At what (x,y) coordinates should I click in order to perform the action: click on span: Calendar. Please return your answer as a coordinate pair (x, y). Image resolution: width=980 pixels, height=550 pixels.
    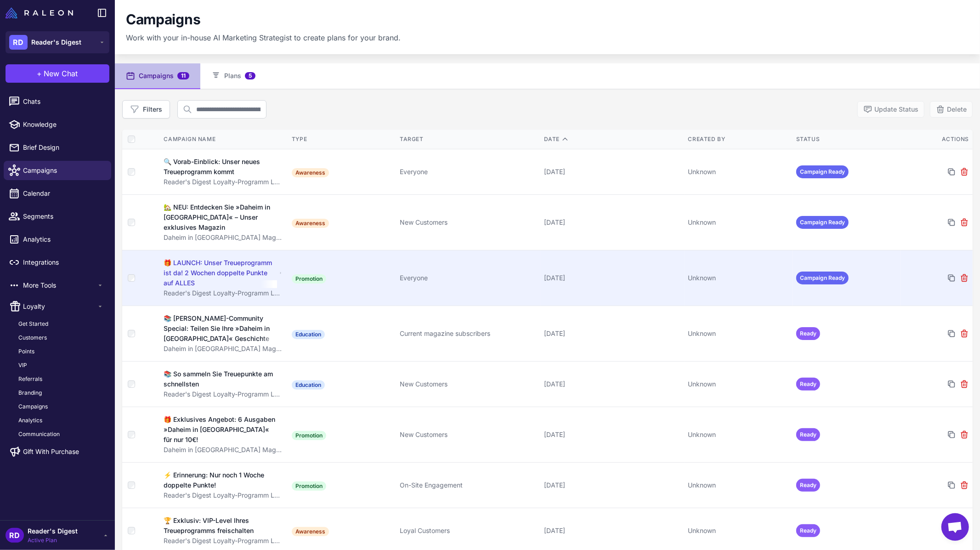
    Looking at the image, I should click on (63, 193).